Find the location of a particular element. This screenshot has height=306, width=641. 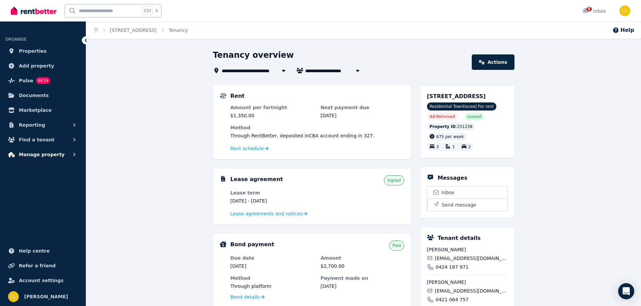

a: Lease agreements and notices is located at coordinates (269, 214).